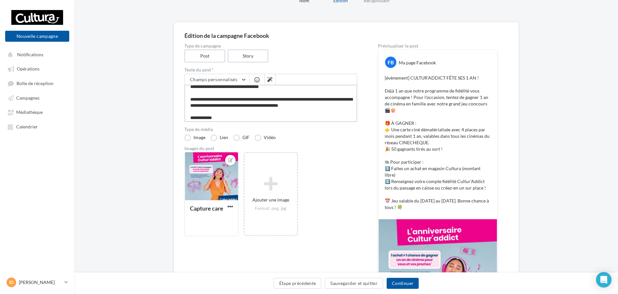 The image size is (618, 294). Describe the element at coordinates (35, 83) in the screenshot. I see `span: Boîte de réception` at that location.